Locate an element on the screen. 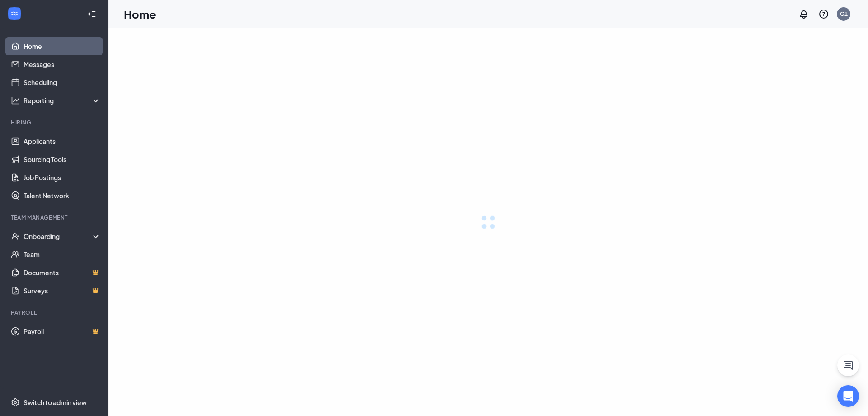 The width and height of the screenshot is (868, 416). svg: Notifications is located at coordinates (804, 14).